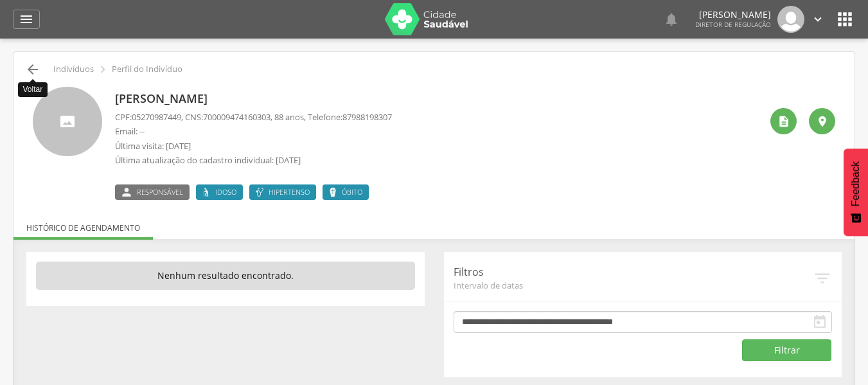 The width and height of the screenshot is (868, 385). What do you see at coordinates (156, 117) in the screenshot?
I see `span: 05270987449` at bounding box center [156, 117].